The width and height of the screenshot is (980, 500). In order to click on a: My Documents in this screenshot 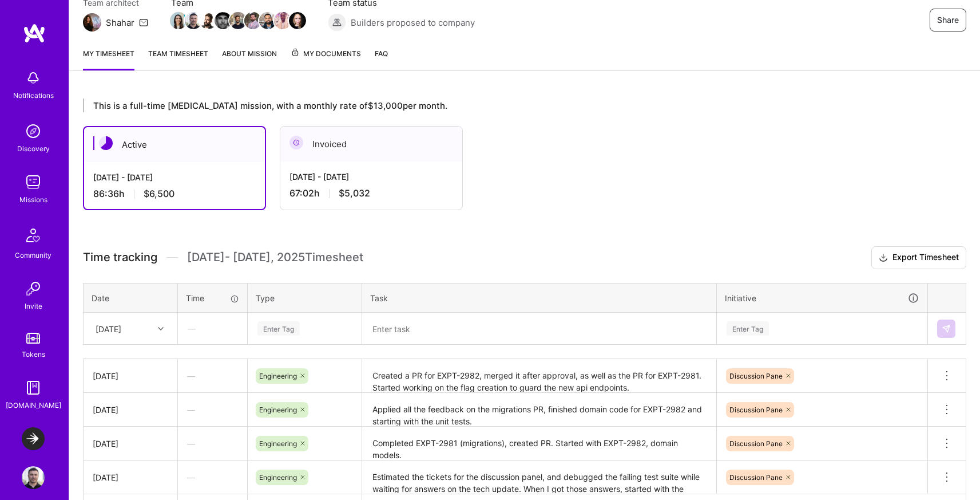, I will do `click(326, 59)`.